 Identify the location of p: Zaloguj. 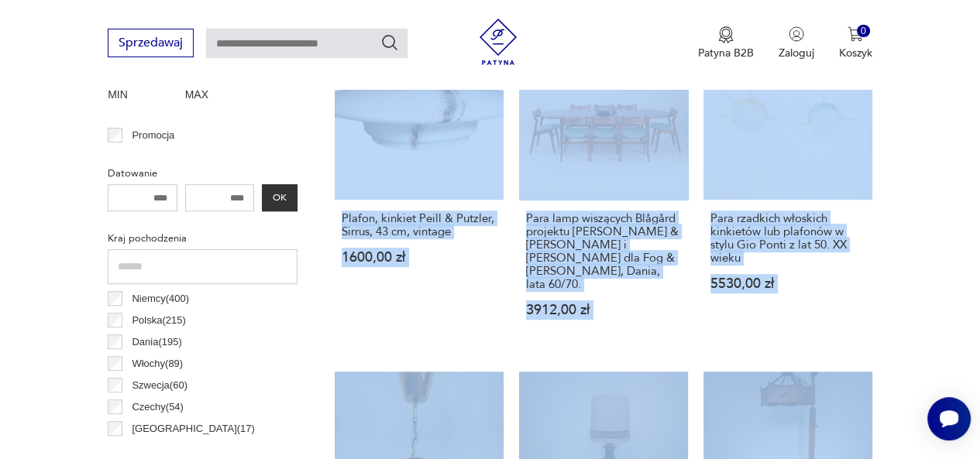
(796, 53).